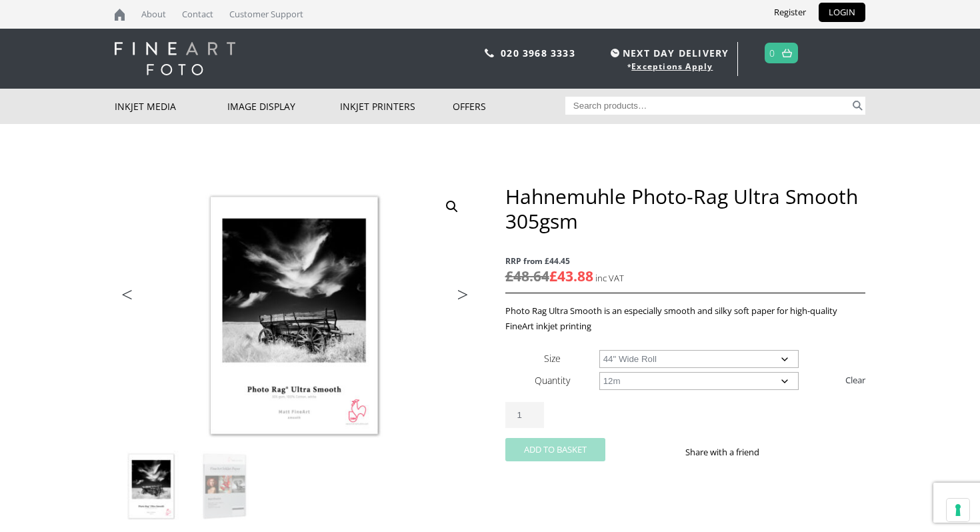 The height and width of the screenshot is (532, 980). I want to click on button: Your consent preferences for tracking technologies, so click(958, 510).